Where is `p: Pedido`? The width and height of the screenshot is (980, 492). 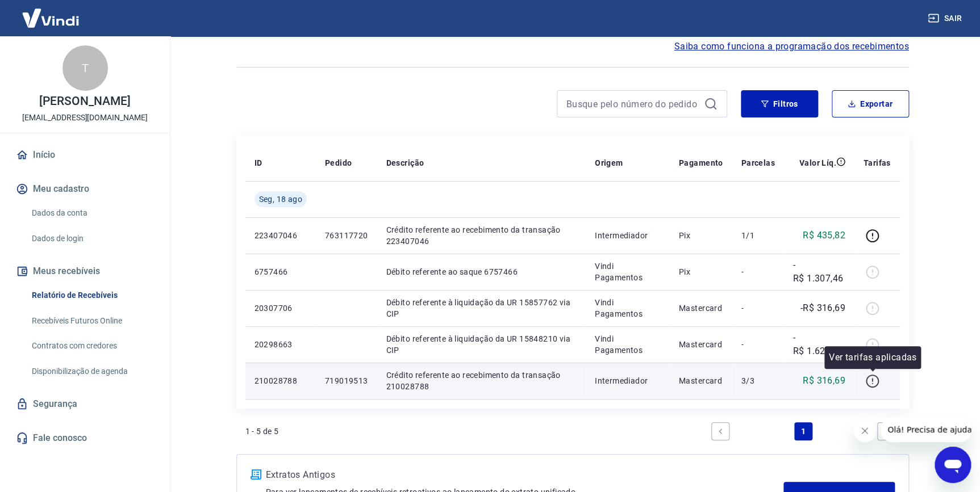 p: Pedido is located at coordinates (338, 163).